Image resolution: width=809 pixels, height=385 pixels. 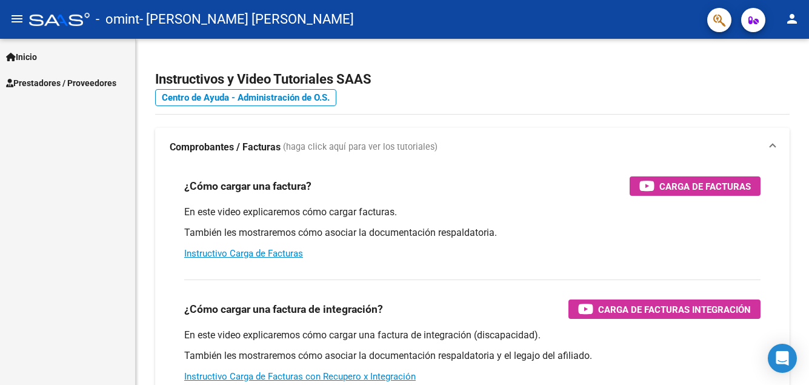 I want to click on a: Instructivo Carga de Facturas con Recupero x Integración, so click(x=300, y=376).